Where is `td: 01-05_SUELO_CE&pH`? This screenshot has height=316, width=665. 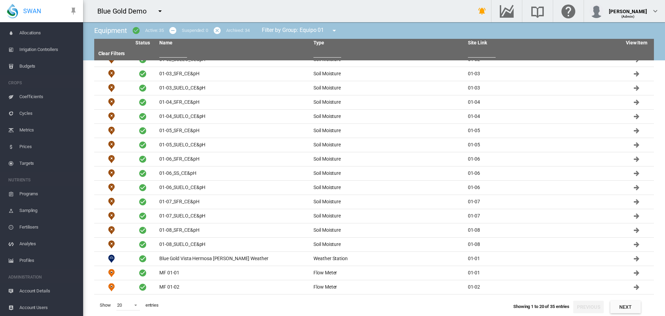 td: 01-05_SUELO_CE&pH is located at coordinates (233, 145).